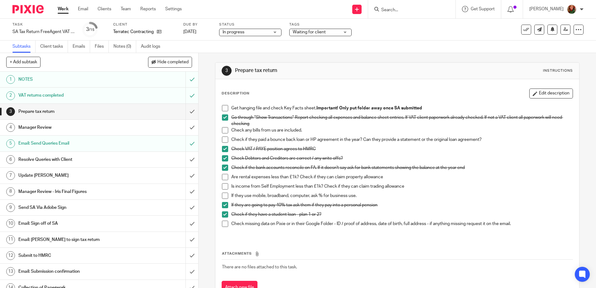  I want to click on p: Are rental expenses less than £1k? Check if they can claim property allowance, so click(402, 177).